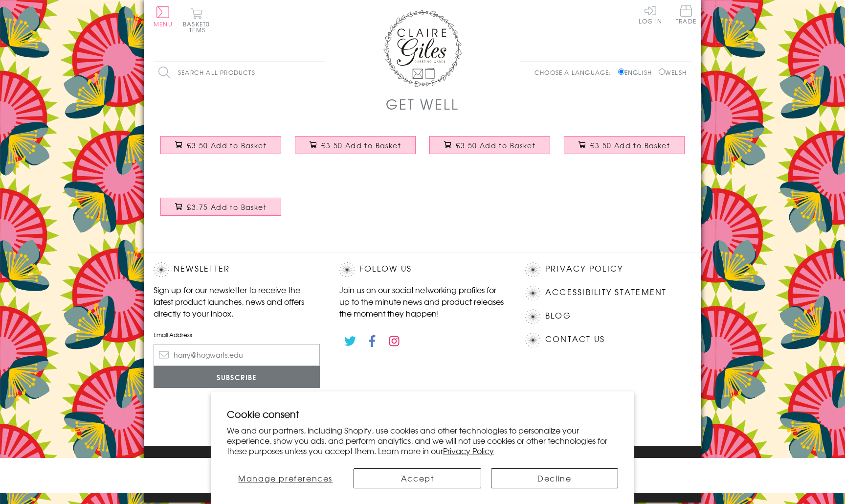 This screenshot has width=845, height=504. I want to click on h2: Follow Us, so click(422, 270).